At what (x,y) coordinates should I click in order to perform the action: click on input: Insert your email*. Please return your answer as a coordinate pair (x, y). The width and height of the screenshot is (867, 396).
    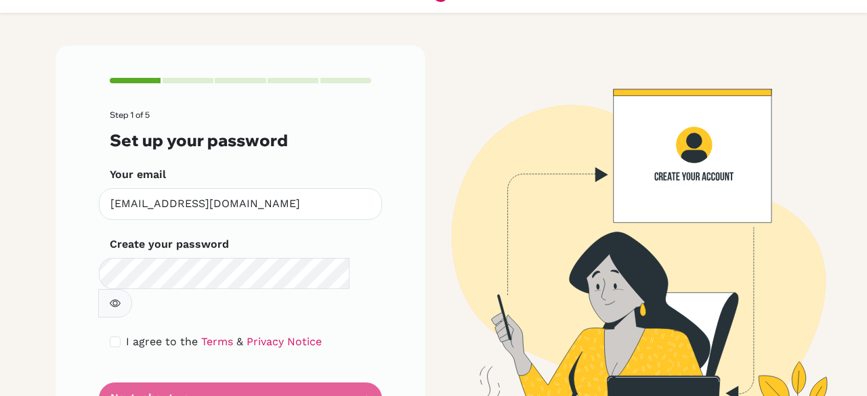
    Looking at the image, I should click on (240, 204).